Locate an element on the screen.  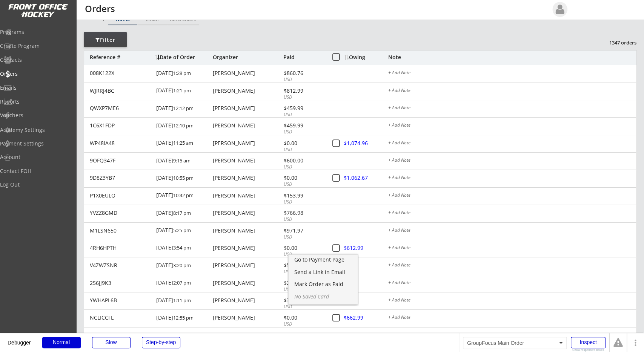
font: 3:54 pm is located at coordinates (182, 247).